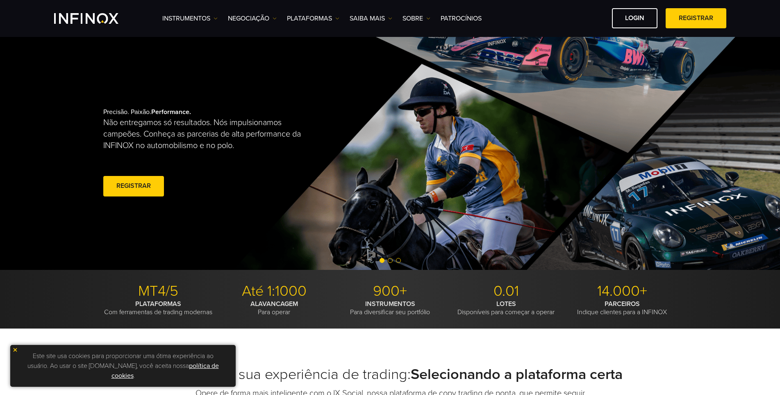 Image resolution: width=780 pixels, height=395 pixels. Describe the element at coordinates (158, 304) in the screenshot. I see `strong: PLATAFORMAS` at that location.